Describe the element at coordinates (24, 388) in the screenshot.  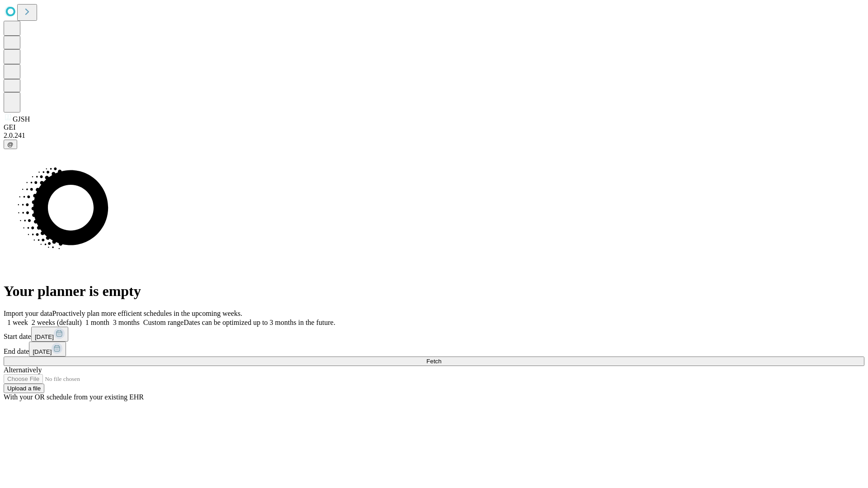
I see `button: Upload a file` at that location.